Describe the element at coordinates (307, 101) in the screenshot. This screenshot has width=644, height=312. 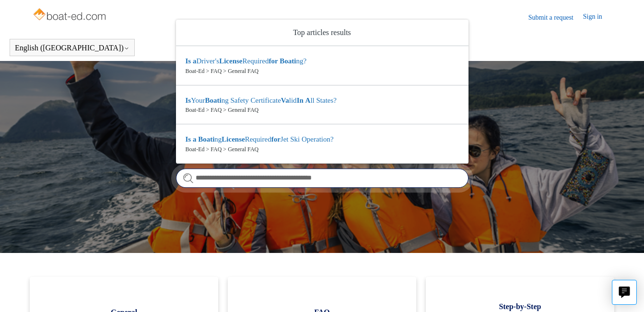
I see `em: A` at that location.